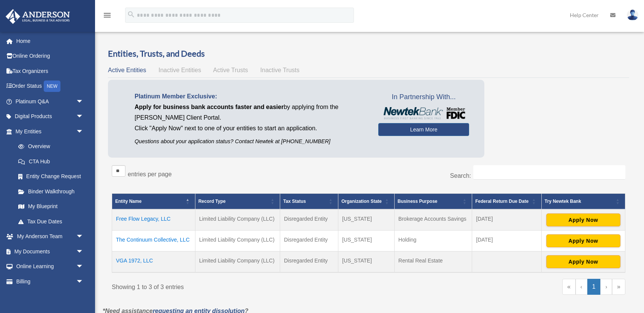  I want to click on a: Overview, so click(49, 147).